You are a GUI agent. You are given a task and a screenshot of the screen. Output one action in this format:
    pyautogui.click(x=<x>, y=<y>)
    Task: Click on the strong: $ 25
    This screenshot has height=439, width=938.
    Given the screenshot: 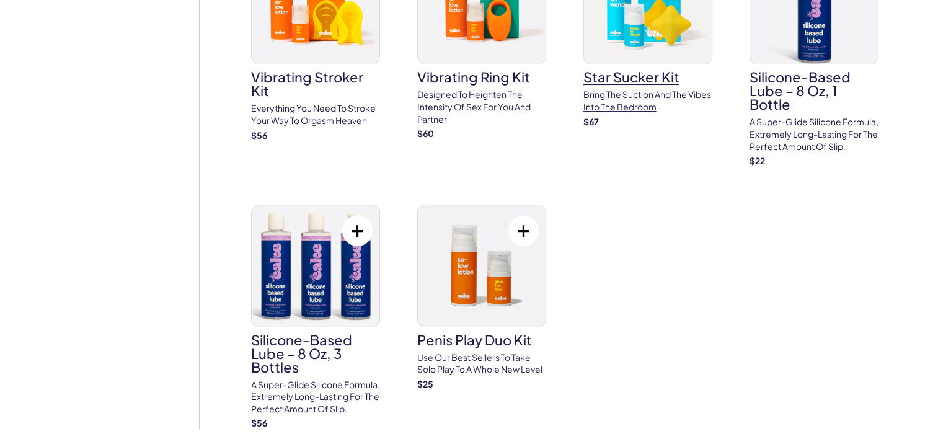 What is the action you would take?
    pyautogui.click(x=425, y=384)
    